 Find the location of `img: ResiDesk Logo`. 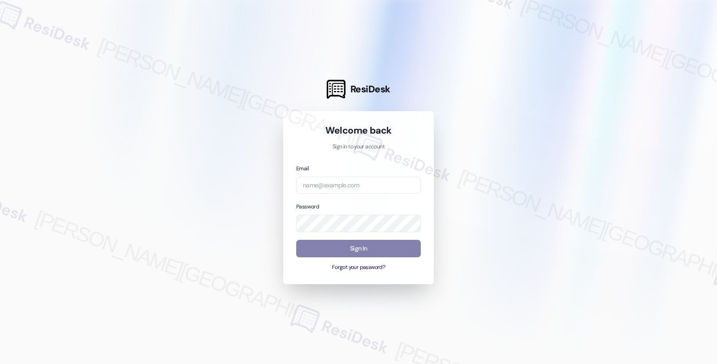

img: ResiDesk Logo is located at coordinates (336, 89).